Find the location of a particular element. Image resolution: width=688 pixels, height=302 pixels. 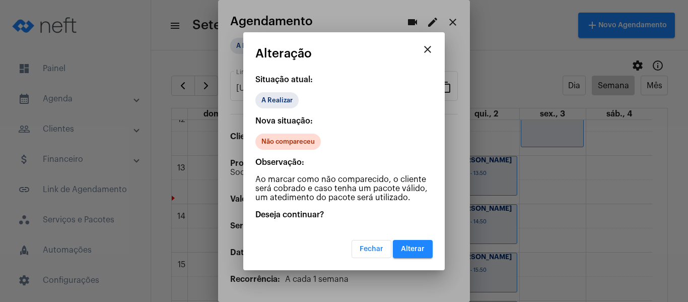

p: Observação: is located at coordinates (344, 162).